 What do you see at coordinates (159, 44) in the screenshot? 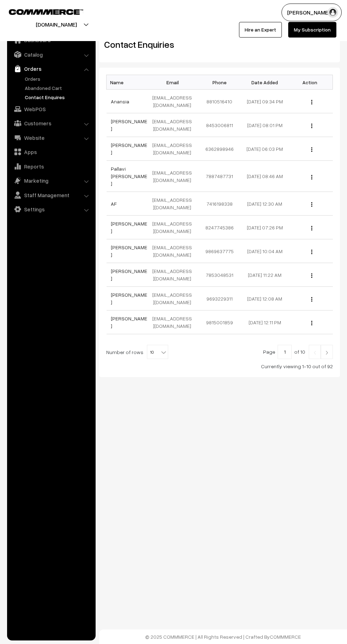
I see `h2: Contact Enquiries` at bounding box center [159, 44].